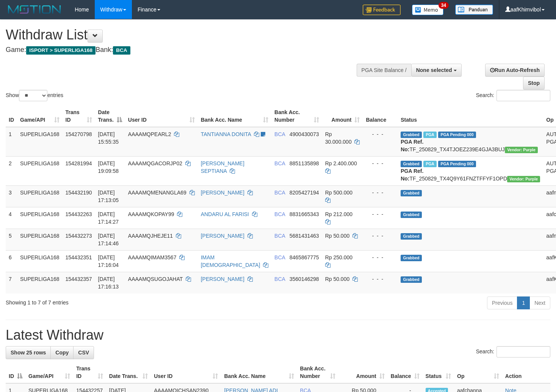  What do you see at coordinates (338, 138) in the screenshot?
I see `span: Rp 30.000.000` at bounding box center [338, 138].